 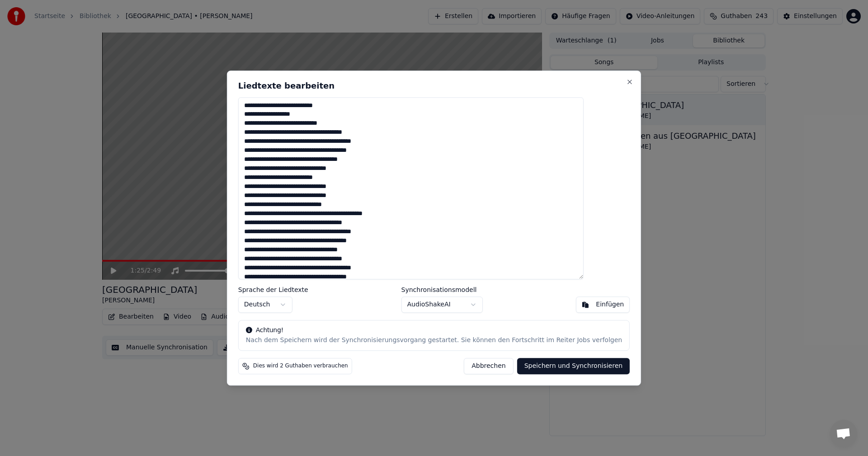 I want to click on button: Einfügen, so click(x=603, y=304).